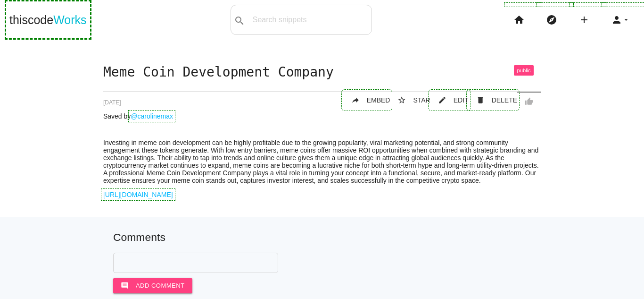  I want to click on h1: Meme Coin Development Company, so click(322, 72).